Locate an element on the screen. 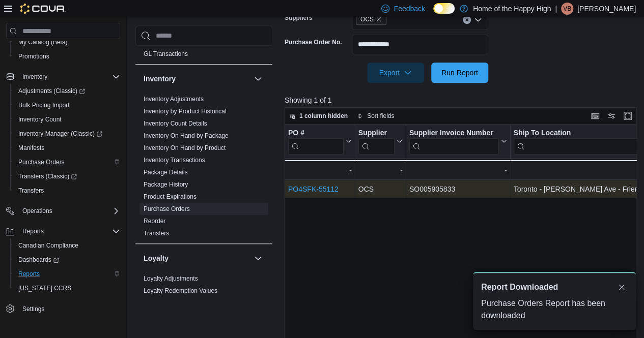 The width and height of the screenshot is (644, 338). p: Showing 1 of 1 is located at coordinates (462, 100).